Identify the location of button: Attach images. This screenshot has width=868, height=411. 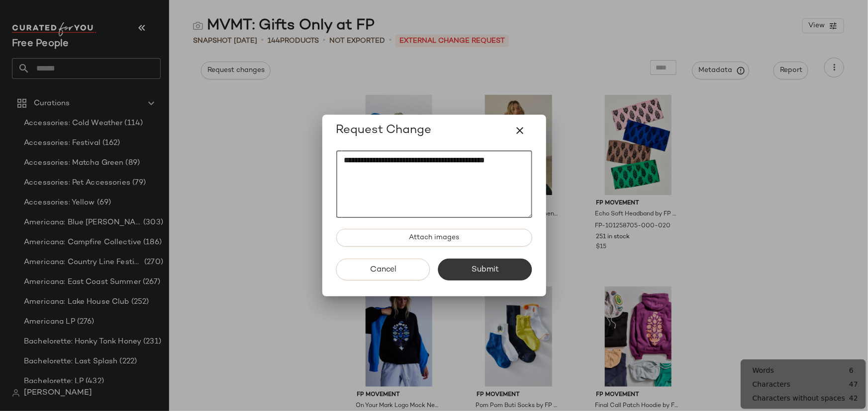
(434, 238).